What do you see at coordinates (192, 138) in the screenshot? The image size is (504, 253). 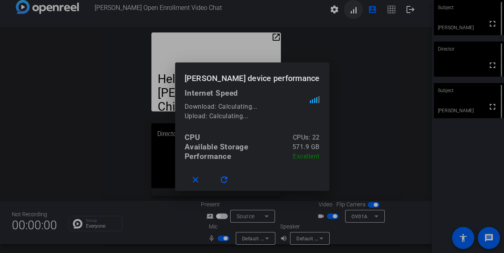 I see `div: CPU` at bounding box center [192, 138].